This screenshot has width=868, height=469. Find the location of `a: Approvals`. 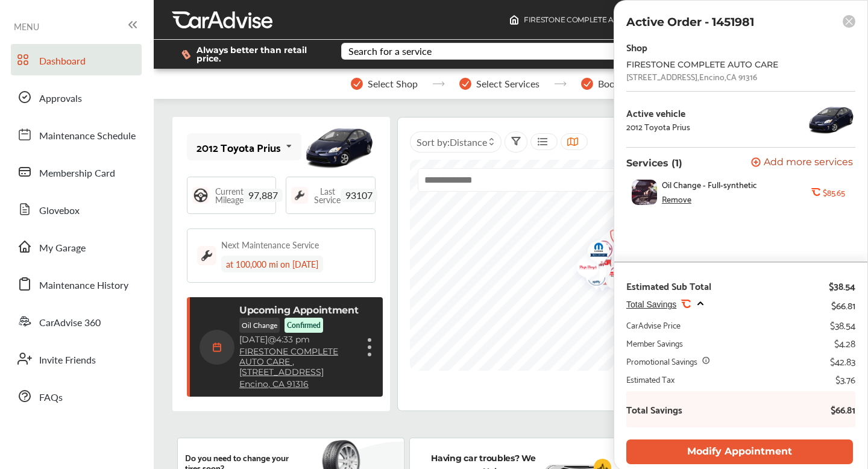

a: Approvals is located at coordinates (76, 97).